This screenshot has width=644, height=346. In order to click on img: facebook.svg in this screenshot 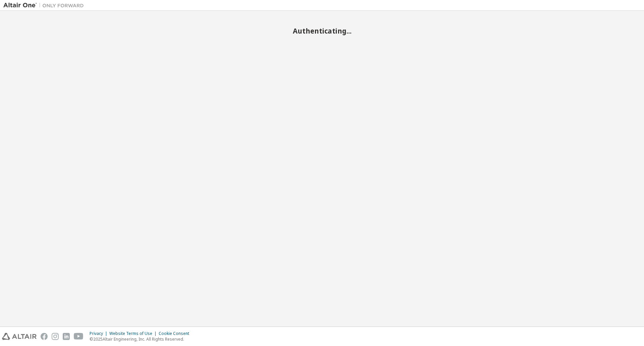, I will do `click(44, 336)`.